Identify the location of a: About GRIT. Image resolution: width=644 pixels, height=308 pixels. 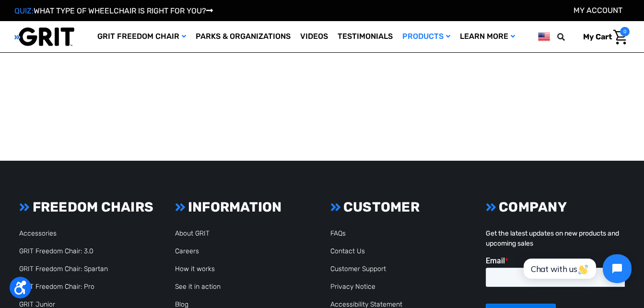
(192, 233).